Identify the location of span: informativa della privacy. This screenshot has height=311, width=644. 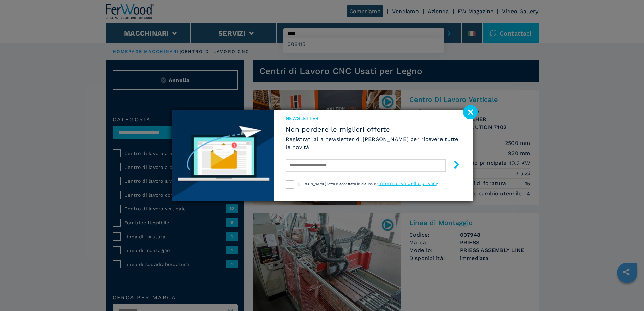
(408, 183).